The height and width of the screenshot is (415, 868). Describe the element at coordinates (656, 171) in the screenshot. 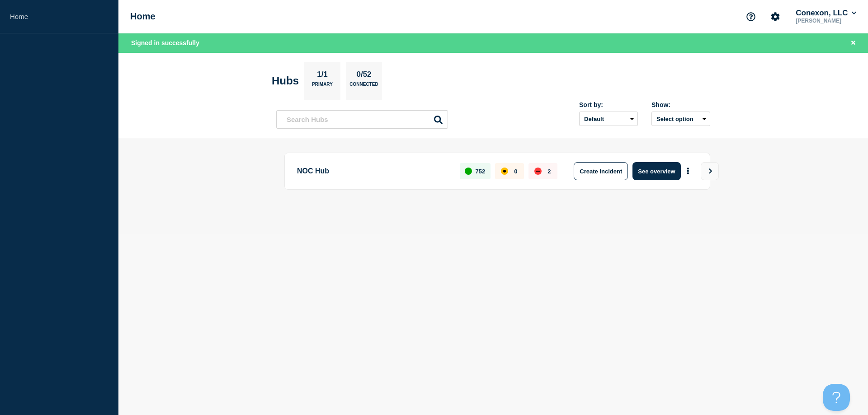

I see `button: See overview` at that location.